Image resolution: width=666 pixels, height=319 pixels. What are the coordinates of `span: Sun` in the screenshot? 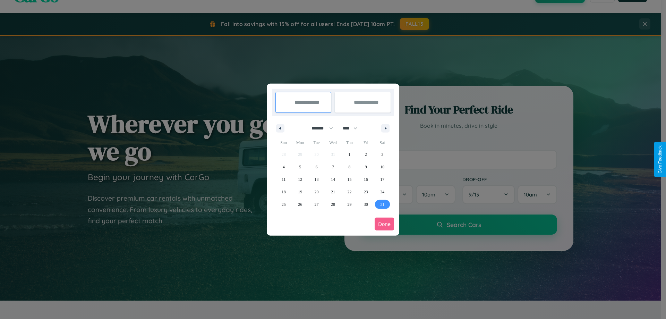 It's located at (283, 142).